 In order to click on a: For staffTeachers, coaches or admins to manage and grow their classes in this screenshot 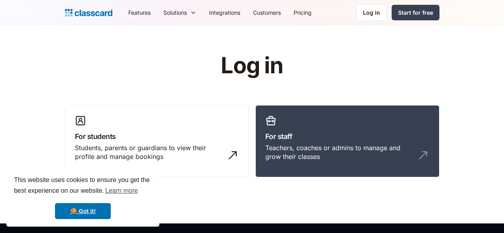, I will do `click(348, 142)`.